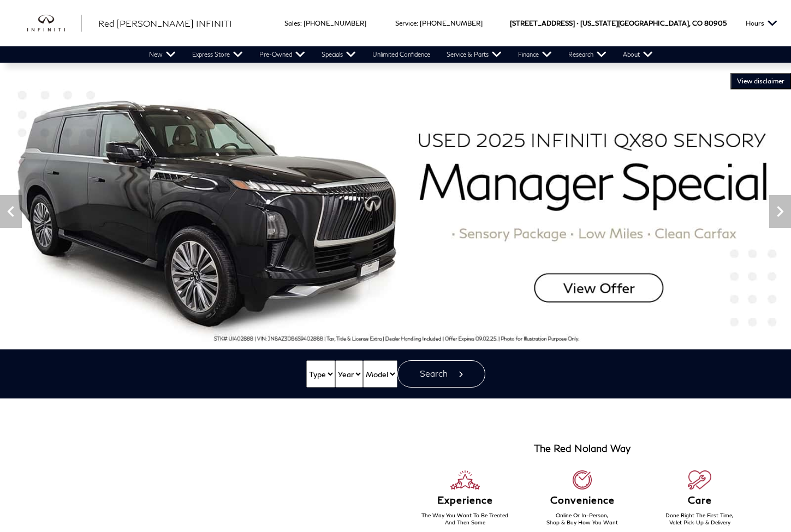 The width and height of the screenshot is (791, 532). What do you see at coordinates (217, 54) in the screenshot?
I see `a: Express Store` at bounding box center [217, 54].